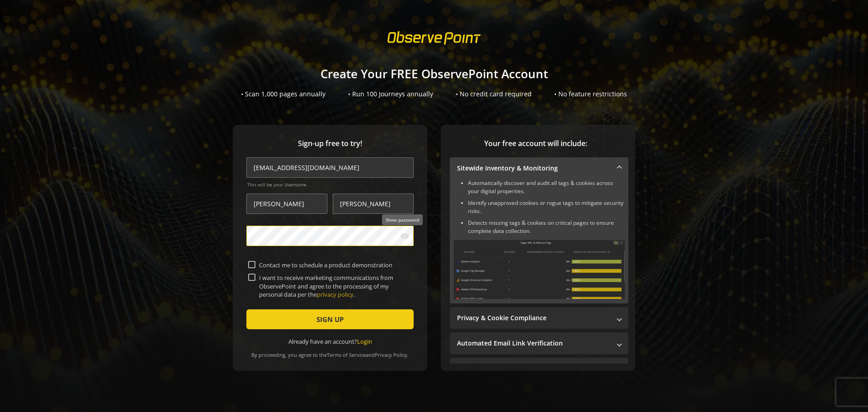  What do you see at coordinates (536, 143) in the screenshot?
I see `span: Your free account will include:` at bounding box center [536, 143].